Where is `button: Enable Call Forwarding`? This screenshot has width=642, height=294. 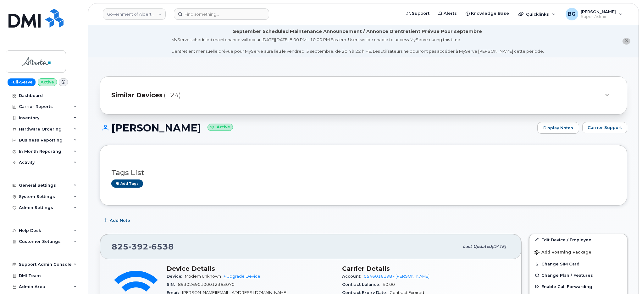
button: Enable Call Forwarding is located at coordinates (578, 287).